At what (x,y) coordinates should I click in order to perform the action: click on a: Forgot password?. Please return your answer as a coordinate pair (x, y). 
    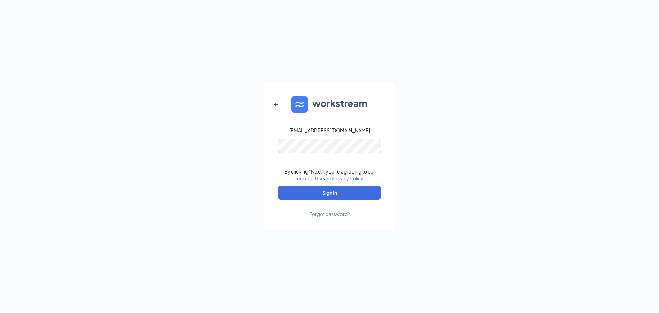
    Looking at the image, I should click on (329, 208).